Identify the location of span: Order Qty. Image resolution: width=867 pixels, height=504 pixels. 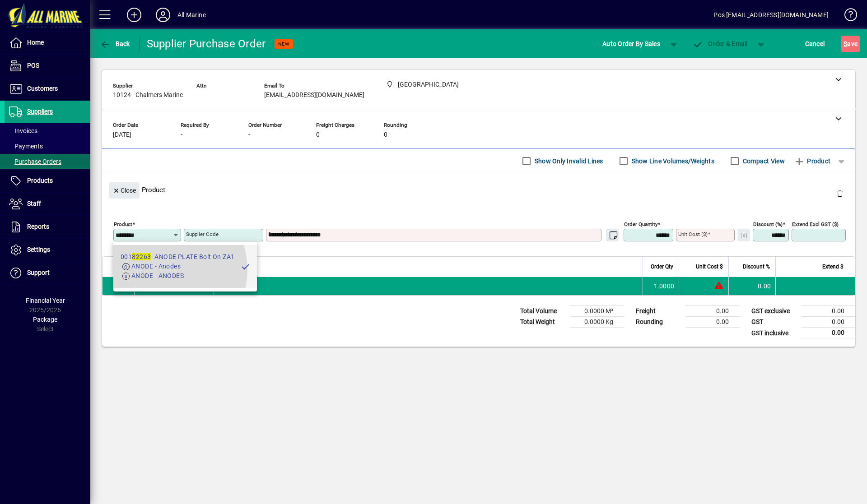
(662, 267).